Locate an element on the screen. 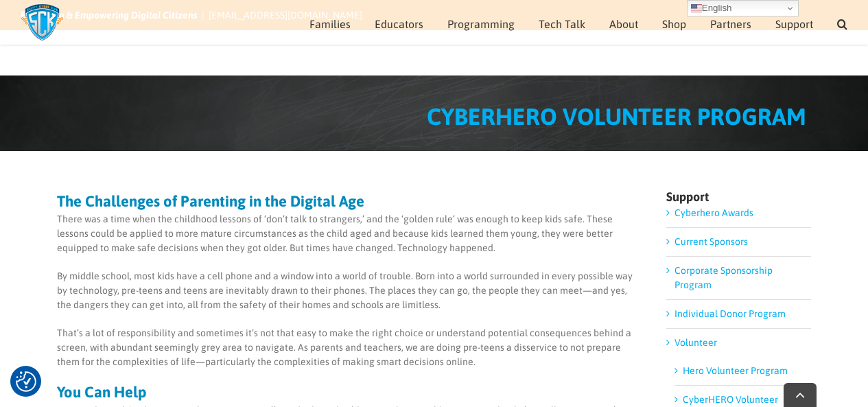  span: Educators is located at coordinates (399, 24).